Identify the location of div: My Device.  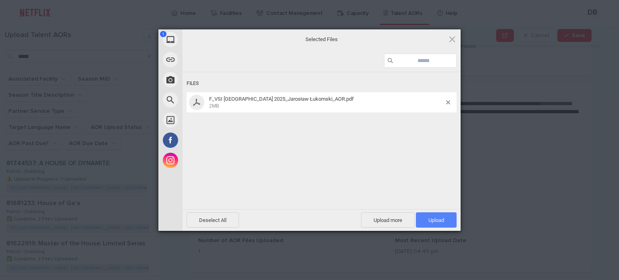
(207, 40).